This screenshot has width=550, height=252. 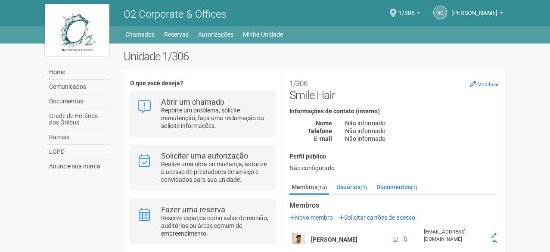 I want to click on img: user.png, so click(x=298, y=239).